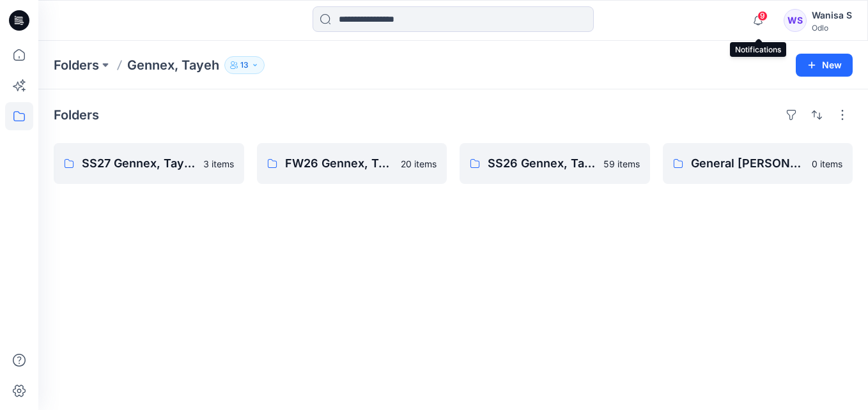  I want to click on a: Folders, so click(76, 65).